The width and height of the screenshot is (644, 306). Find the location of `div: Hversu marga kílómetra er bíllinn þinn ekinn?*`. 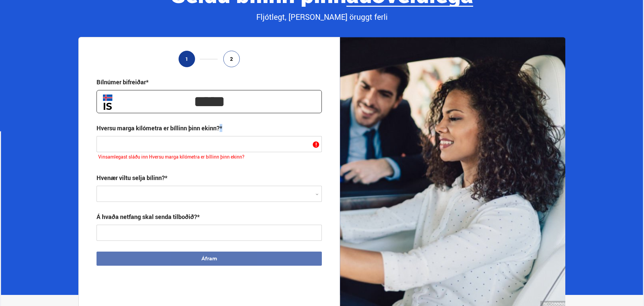

div: Hversu marga kílómetra er bíllinn þinn ekinn?* is located at coordinates (160, 128).